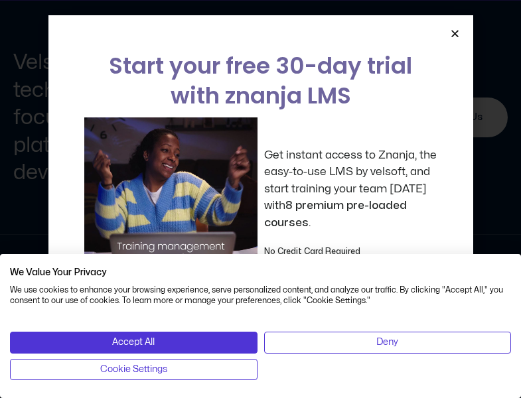 The height and width of the screenshot is (398, 521). What do you see at coordinates (133, 370) in the screenshot?
I see `button: Adjust cookie preferences` at bounding box center [133, 370].